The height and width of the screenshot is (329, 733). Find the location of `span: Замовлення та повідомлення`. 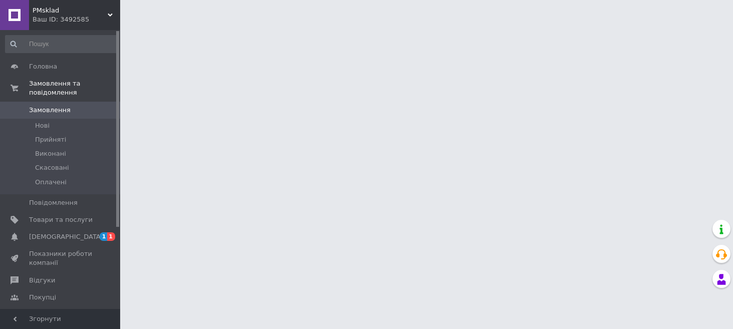

span: Замовлення та повідомлення is located at coordinates (75, 88).